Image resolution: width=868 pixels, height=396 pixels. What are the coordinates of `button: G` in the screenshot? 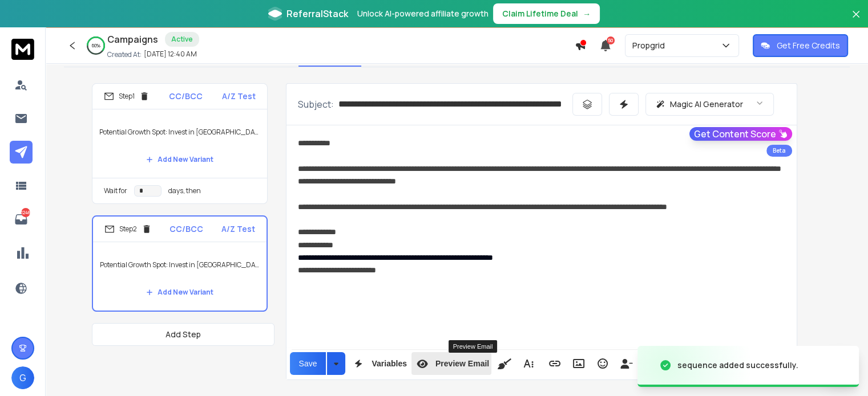 It's located at (23, 378).